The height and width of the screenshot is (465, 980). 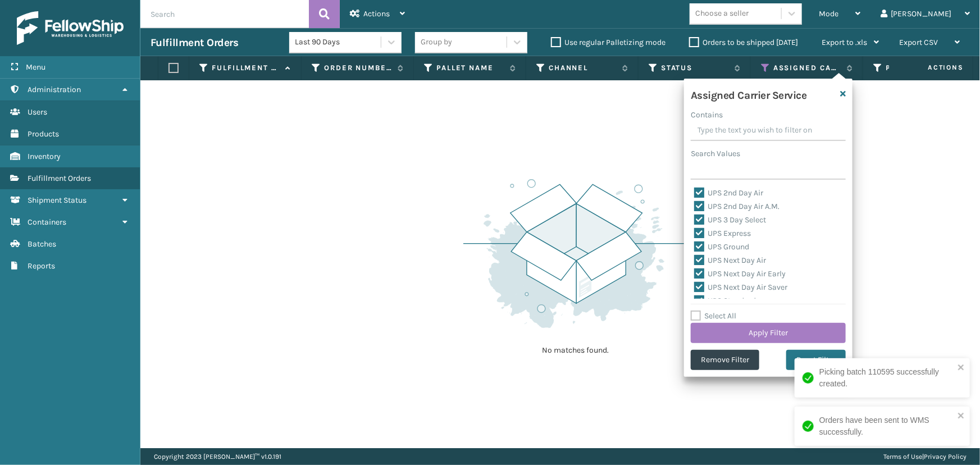 I want to click on label: UPS Next Day Air, so click(x=730, y=260).